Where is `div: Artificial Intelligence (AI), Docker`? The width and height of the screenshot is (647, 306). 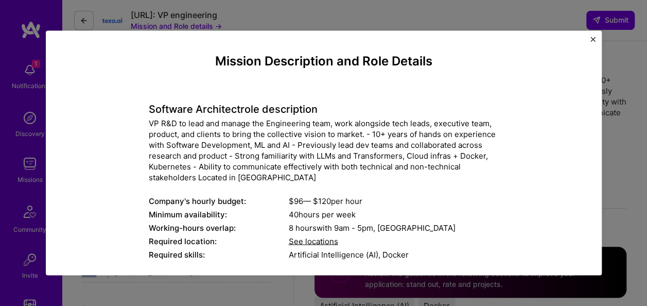
div: Artificial Intelligence (AI), Docker is located at coordinates (394, 254).